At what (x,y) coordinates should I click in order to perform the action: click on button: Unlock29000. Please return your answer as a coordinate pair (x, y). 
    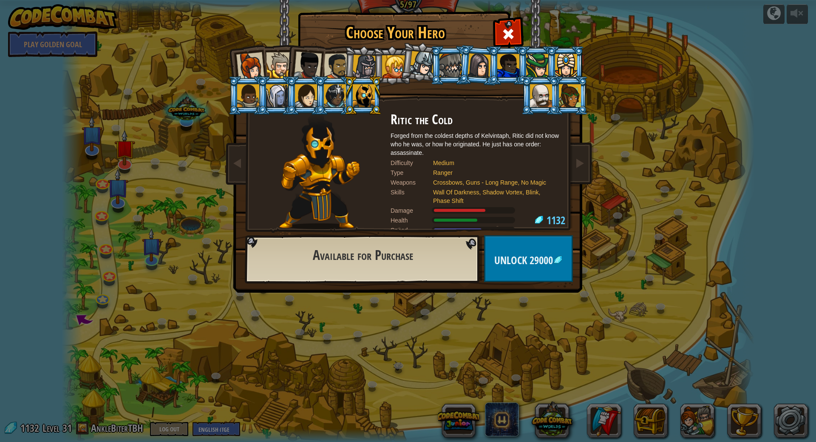
    Looking at the image, I should click on (529, 259).